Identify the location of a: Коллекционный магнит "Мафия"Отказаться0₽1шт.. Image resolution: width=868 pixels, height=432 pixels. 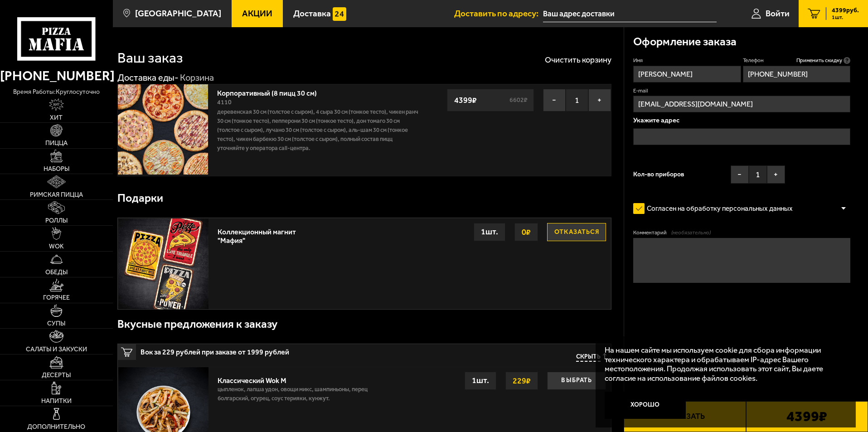
(365, 263).